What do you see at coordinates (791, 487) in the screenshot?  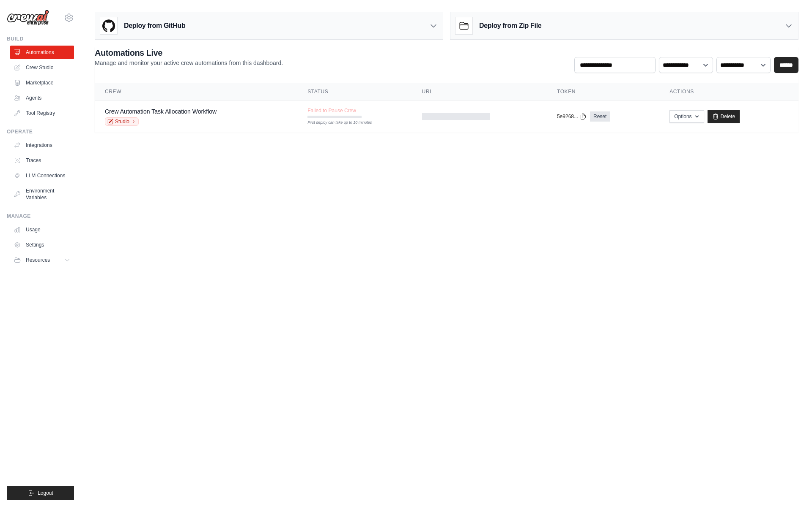 I see `div: Виджет чата` at bounding box center [791, 487].